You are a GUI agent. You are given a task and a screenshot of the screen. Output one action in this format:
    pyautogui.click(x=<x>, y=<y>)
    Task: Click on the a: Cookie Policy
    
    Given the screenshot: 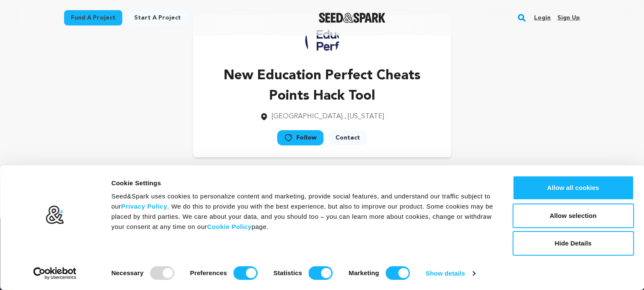 What is the action you would take?
    pyautogui.click(x=229, y=226)
    